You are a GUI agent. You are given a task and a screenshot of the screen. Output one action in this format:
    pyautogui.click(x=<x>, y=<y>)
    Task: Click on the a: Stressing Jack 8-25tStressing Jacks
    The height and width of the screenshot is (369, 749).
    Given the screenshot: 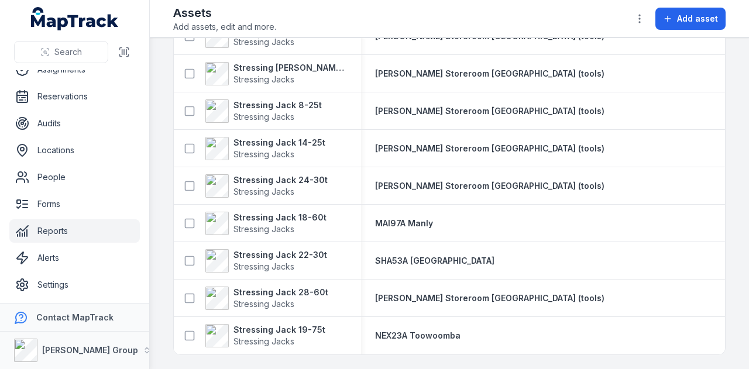 What is the action you would take?
    pyautogui.click(x=263, y=111)
    